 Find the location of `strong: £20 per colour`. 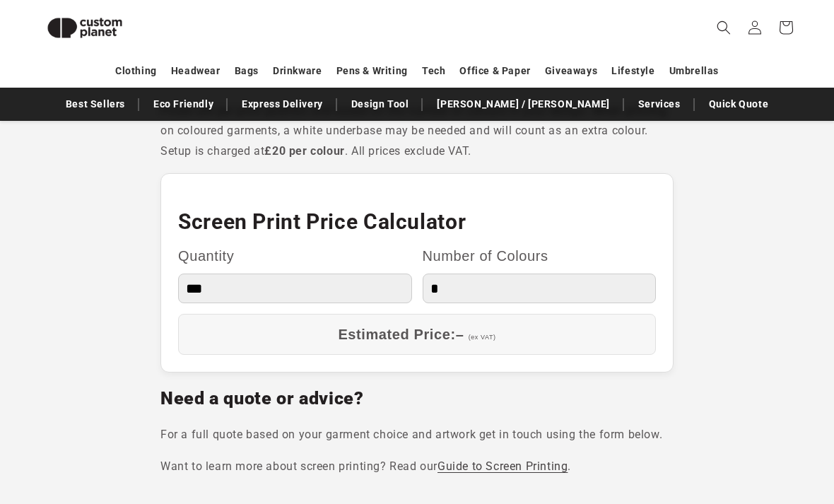

strong: £20 per colour is located at coordinates (304, 151).